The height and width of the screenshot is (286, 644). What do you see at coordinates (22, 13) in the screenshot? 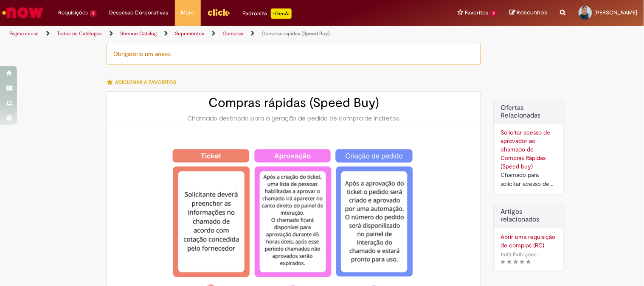
I see `img: ServiceNow` at bounding box center [22, 13].